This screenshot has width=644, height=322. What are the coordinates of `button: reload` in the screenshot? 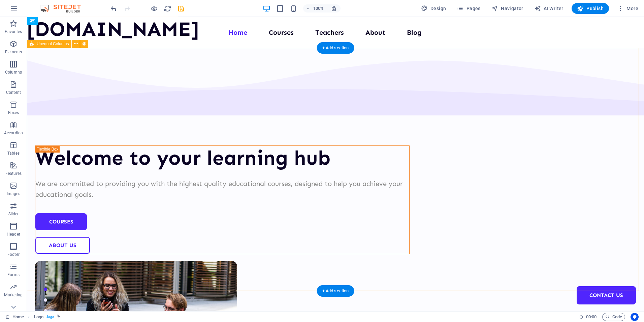 It's located at (167, 8).